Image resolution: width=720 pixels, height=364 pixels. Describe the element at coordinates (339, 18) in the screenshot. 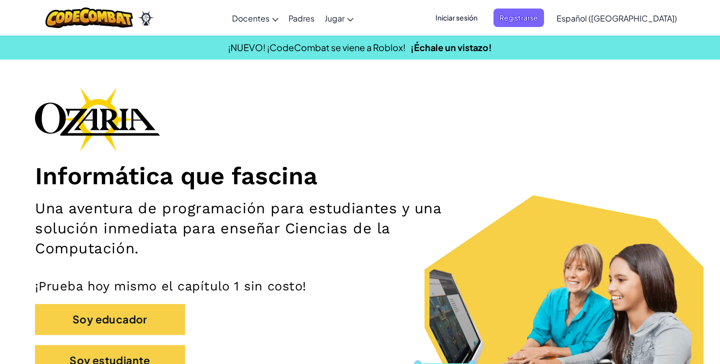

I see `a: Jugar` at that location.